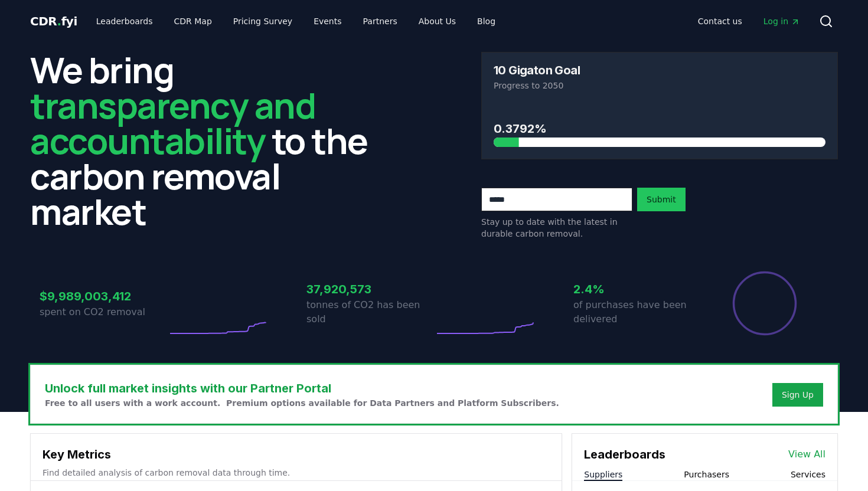 This screenshot has height=491, width=868. What do you see at coordinates (797, 394) in the screenshot?
I see `button: Sign Up` at bounding box center [797, 394].